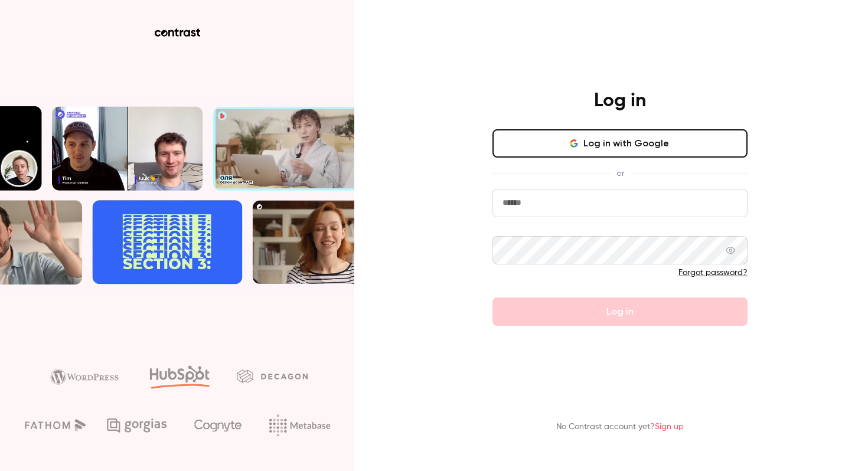 The image size is (868, 471). Describe the element at coordinates (620, 427) in the screenshot. I see `p: No Contrast account yet?` at that location.